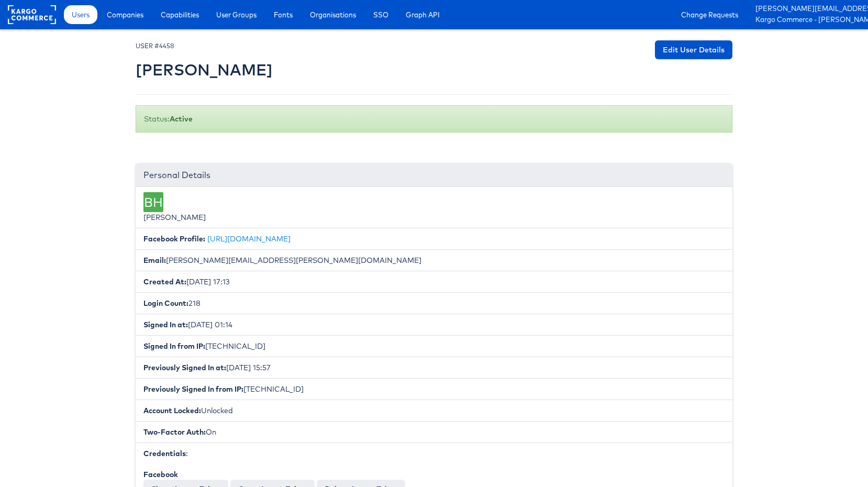 This screenshot has width=868, height=487. I want to click on b: Created At:, so click(165, 281).